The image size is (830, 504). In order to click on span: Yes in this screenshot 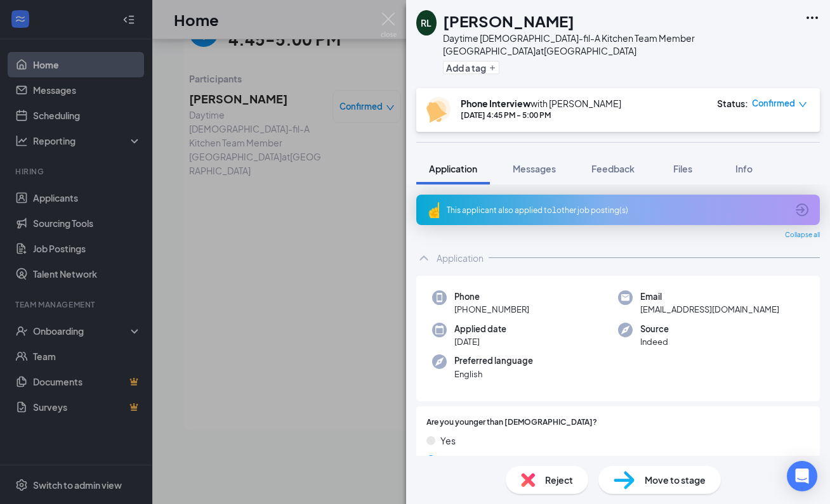, I will do `click(448, 441)`.